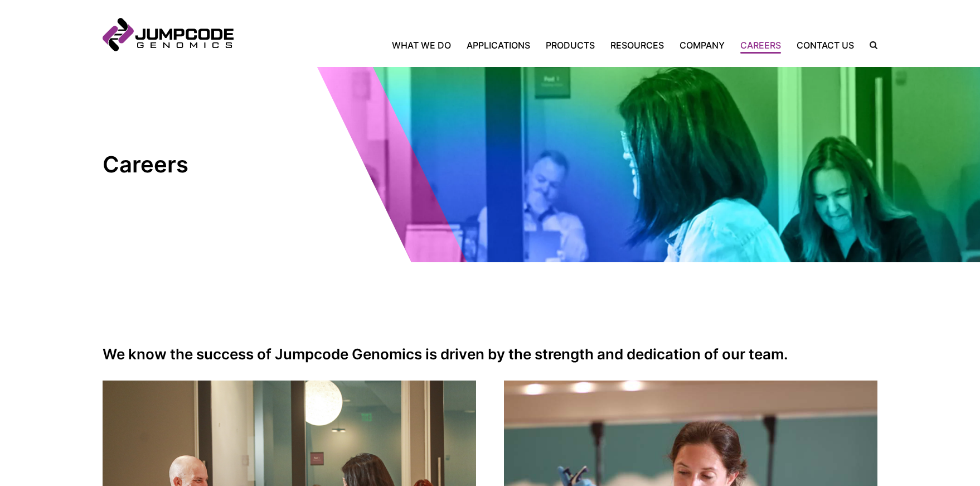  Describe the element at coordinates (637, 45) in the screenshot. I see `a: Resources` at that location.